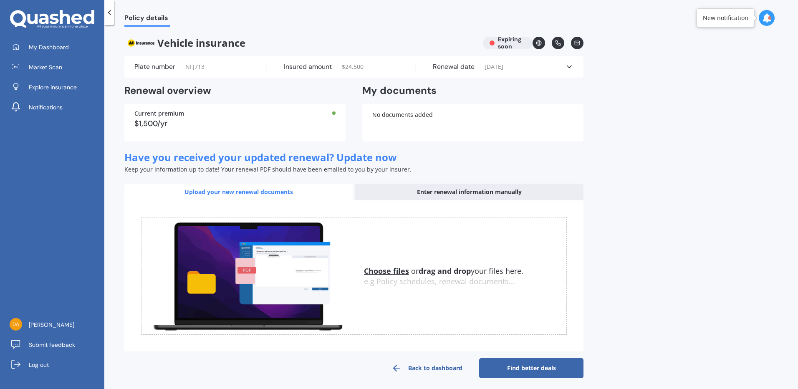 This screenshot has height=389, width=798. I want to click on span: My Dashboard, so click(49, 47).